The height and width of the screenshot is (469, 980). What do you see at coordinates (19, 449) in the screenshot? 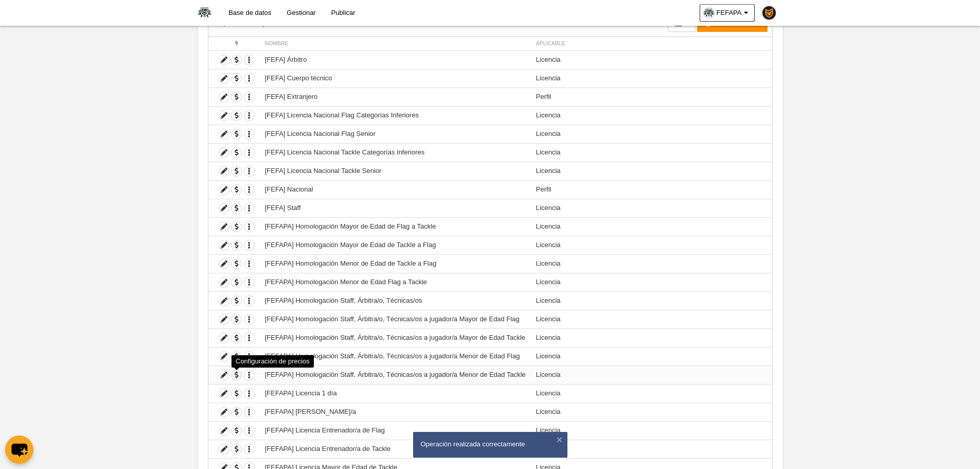
I see `button: chat-button` at bounding box center [19, 449].